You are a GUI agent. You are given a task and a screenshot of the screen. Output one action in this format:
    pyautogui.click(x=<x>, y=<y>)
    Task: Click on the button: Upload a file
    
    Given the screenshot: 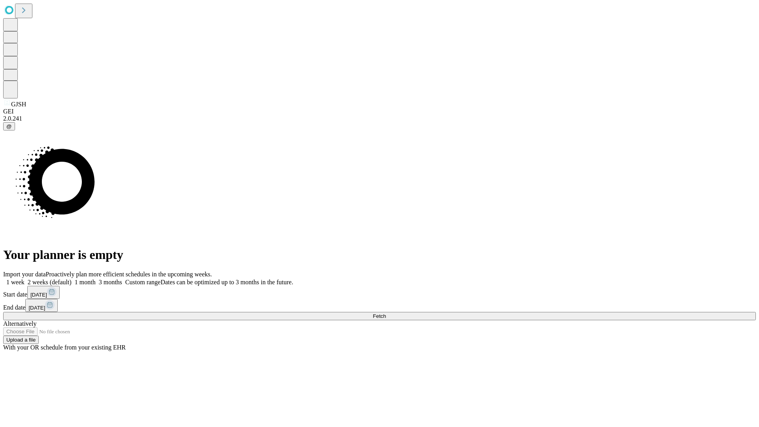 What is the action you would take?
    pyautogui.click(x=21, y=340)
    